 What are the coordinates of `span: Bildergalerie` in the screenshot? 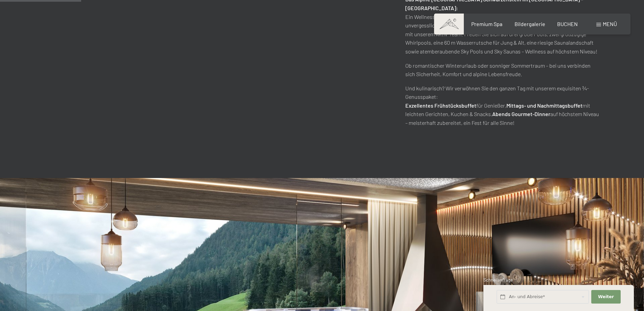 It's located at (530, 23).